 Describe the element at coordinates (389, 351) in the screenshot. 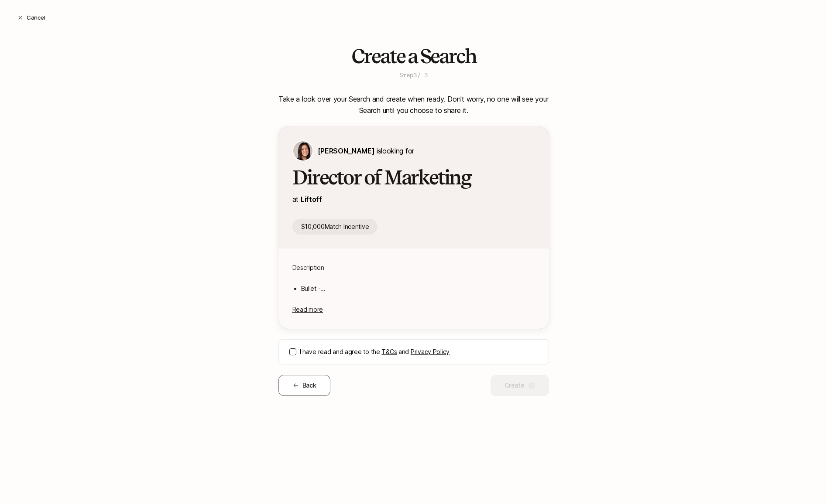

I see `a: T&Cs` at that location.